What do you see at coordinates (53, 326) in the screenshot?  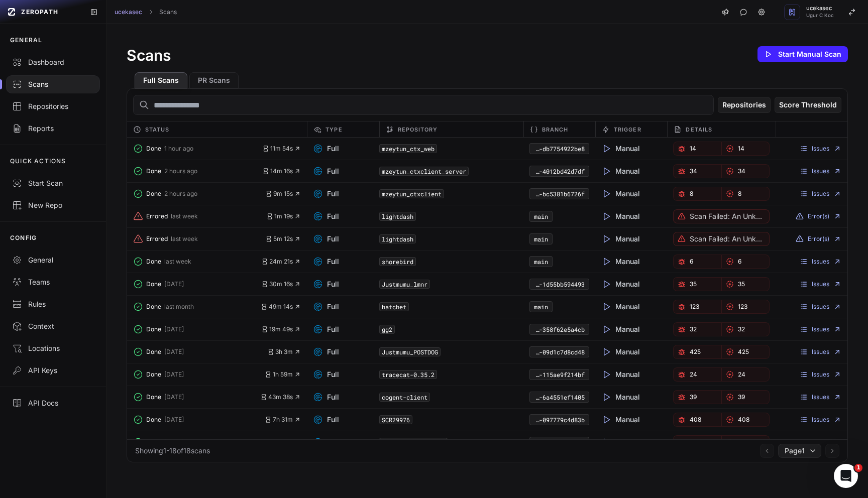 I see `div: Context` at bounding box center [53, 326].